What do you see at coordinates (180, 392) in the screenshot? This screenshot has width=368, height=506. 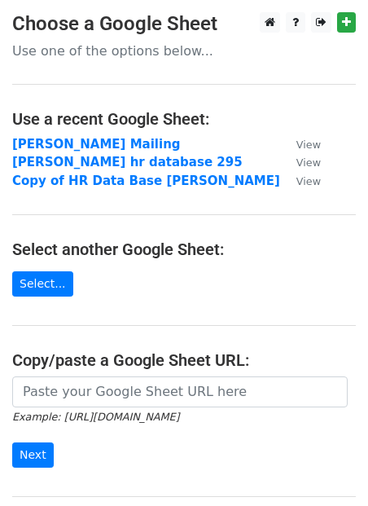 I see `input: Paste your Google Sheet URL here` at bounding box center [180, 392].